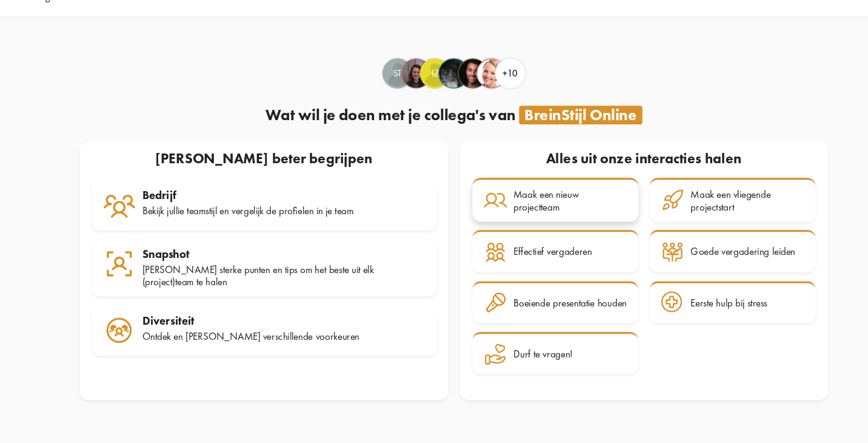  What do you see at coordinates (542, 202) in the screenshot?
I see `a: Maak een nieuw projectteam` at bounding box center [542, 202].